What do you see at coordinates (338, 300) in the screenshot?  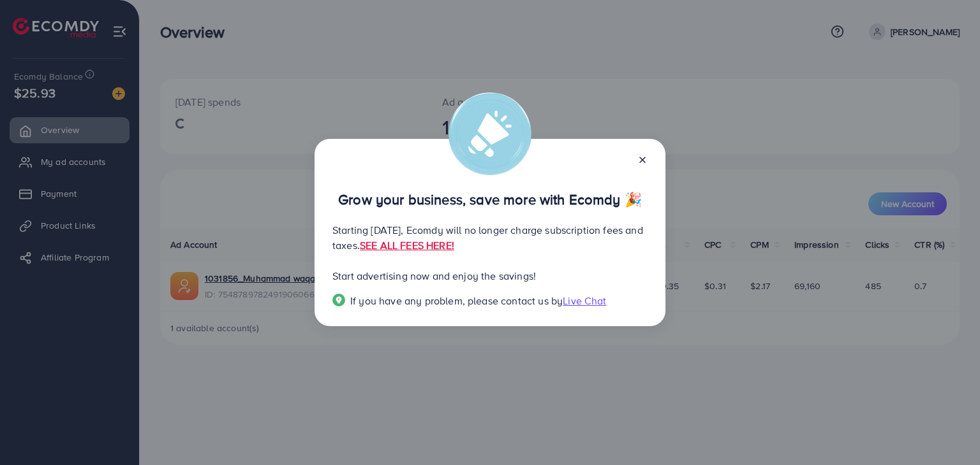 I see `img: Popup guide` at bounding box center [338, 300].